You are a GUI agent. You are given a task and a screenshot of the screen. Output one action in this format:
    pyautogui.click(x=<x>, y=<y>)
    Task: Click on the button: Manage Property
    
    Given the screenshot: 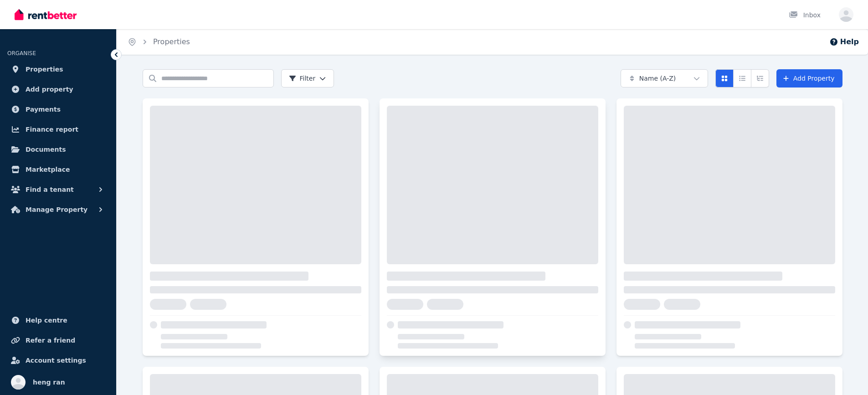 What is the action you would take?
    pyautogui.click(x=58, y=210)
    